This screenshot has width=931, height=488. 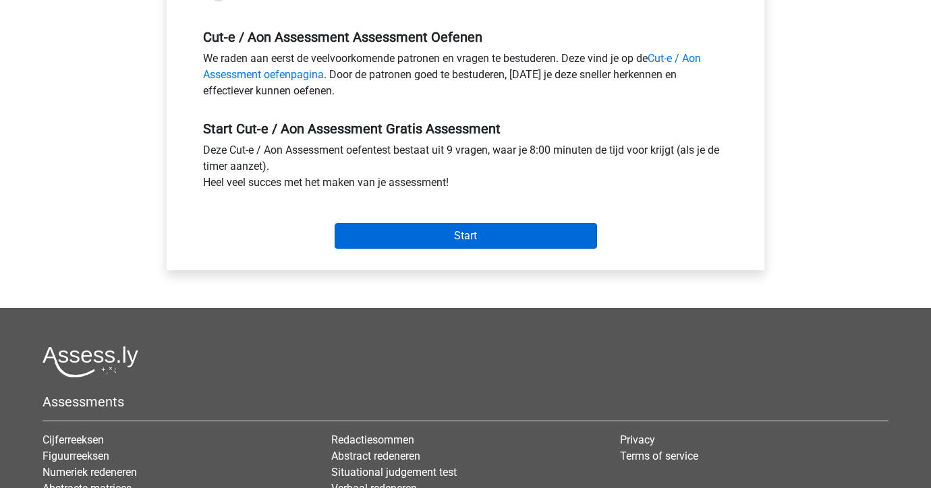 I want to click on img: Assessly logo, so click(x=90, y=361).